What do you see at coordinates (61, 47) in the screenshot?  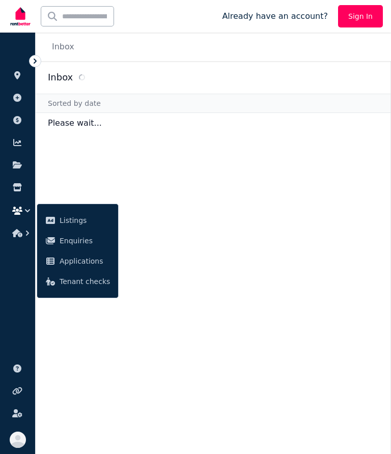 I see `nav: Breadcrumb` at bounding box center [61, 47].